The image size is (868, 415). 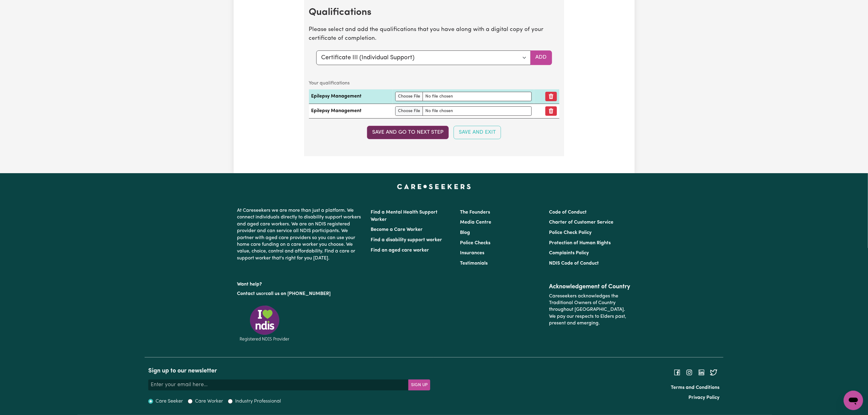 What do you see at coordinates (704, 398) in the screenshot?
I see `a: Privacy Policy` at bounding box center [704, 398].